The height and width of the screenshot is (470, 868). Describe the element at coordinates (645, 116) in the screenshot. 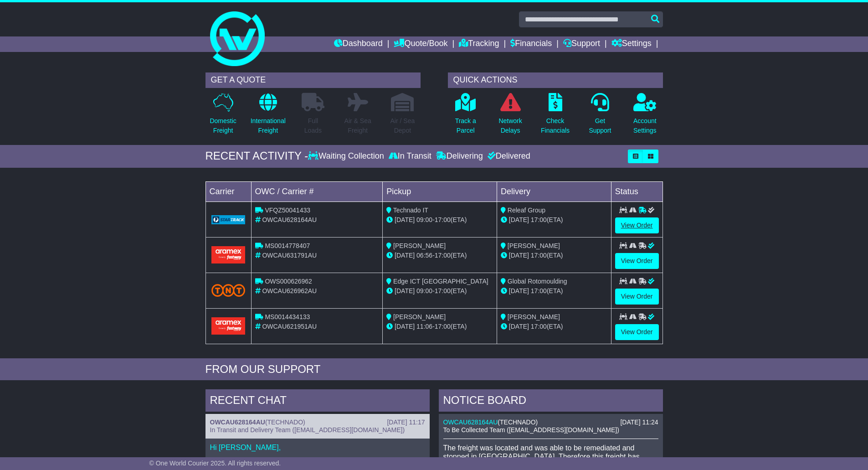

I see `a: AccountSettings` at that location.